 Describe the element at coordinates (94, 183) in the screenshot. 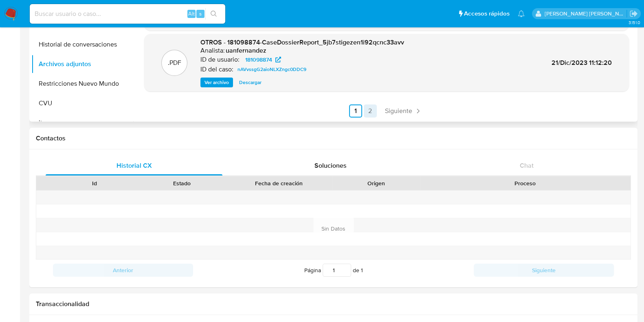

I see `div: Id` at that location.